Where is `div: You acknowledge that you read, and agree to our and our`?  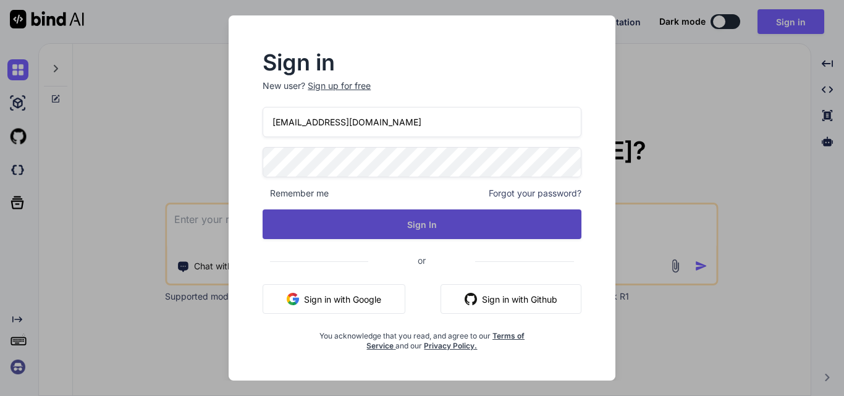 div: You acknowledge that you read, and agree to our and our is located at coordinates (422, 337).